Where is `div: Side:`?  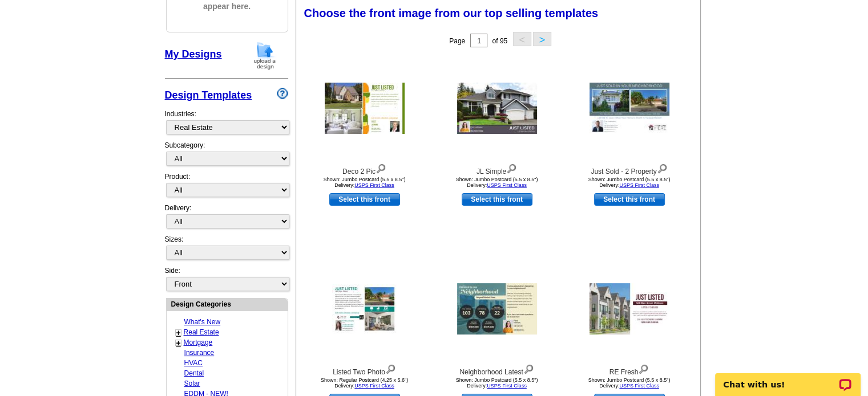
div: Side: is located at coordinates (227, 279).